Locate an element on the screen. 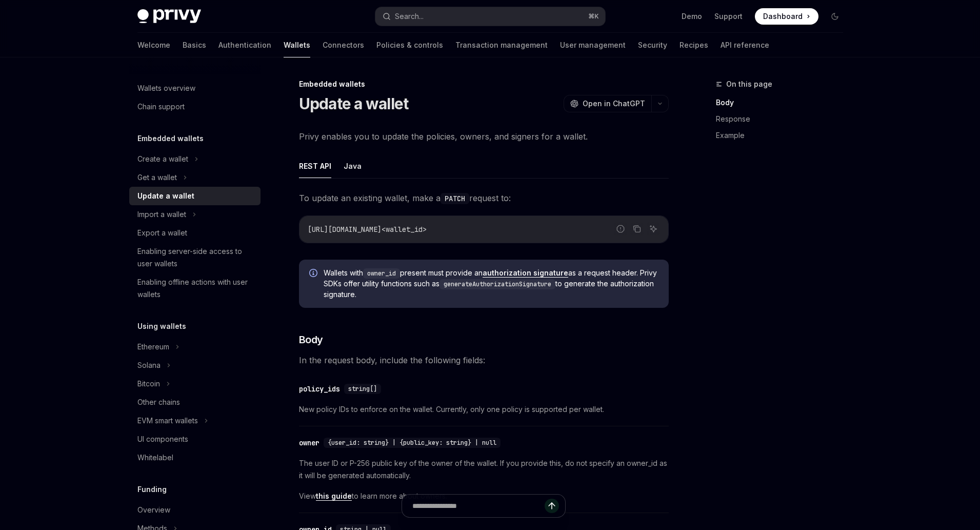 The width and height of the screenshot is (980, 530). a: Basics is located at coordinates (194, 46).